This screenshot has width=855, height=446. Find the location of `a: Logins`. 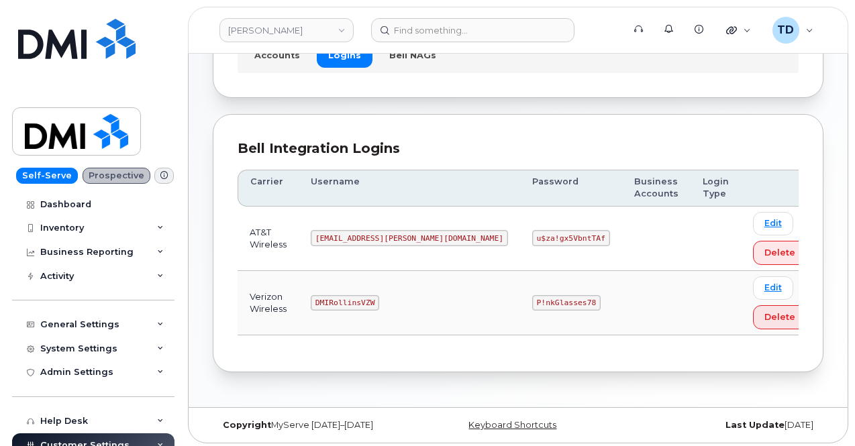

a: Logins is located at coordinates (344, 55).